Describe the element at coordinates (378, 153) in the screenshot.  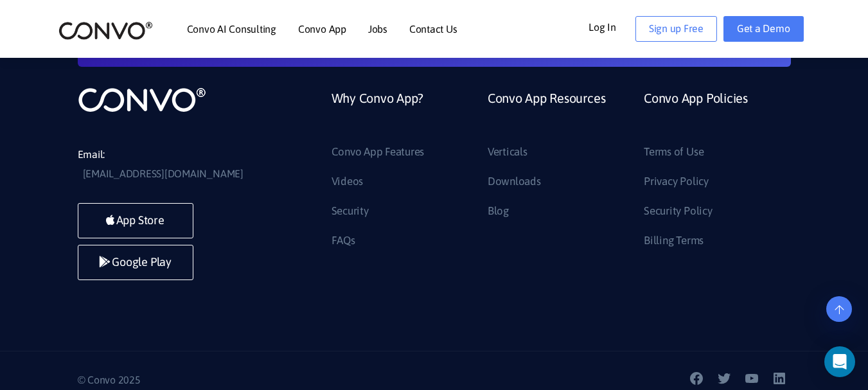
I see `a: Convo App Features` at that location.